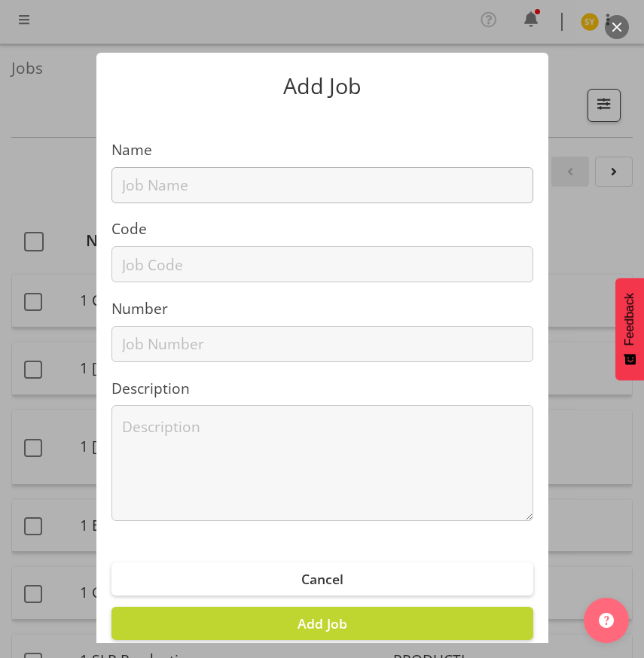 This screenshot has width=644, height=658. Describe the element at coordinates (630, 329) in the screenshot. I see `button: Feedback - Show survey` at that location.